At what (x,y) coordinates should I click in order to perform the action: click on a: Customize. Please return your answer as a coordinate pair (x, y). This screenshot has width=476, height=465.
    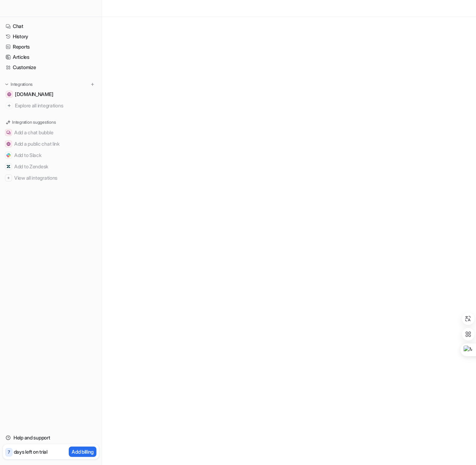
    Looking at the image, I should click on (51, 67).